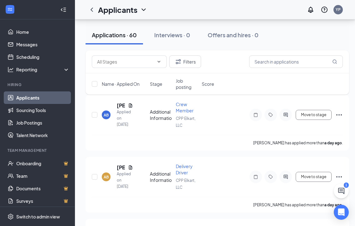 The image size is (355, 226). Describe the element at coordinates (43, 57) in the screenshot. I see `a: Scheduling` at that location.